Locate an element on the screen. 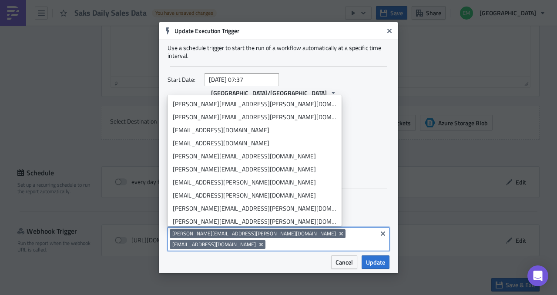 The width and height of the screenshot is (557, 295). ul: selectable options is located at coordinates (254, 160).